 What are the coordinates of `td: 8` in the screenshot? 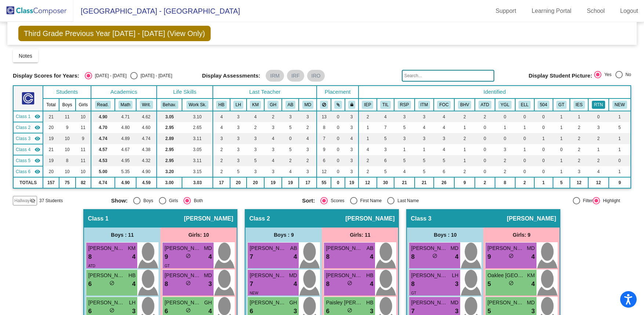 It's located at (324, 127).